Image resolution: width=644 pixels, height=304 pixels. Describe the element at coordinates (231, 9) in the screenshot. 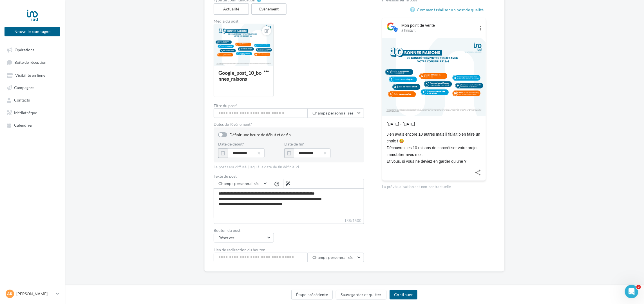

I see `label: Actualité` at that location.